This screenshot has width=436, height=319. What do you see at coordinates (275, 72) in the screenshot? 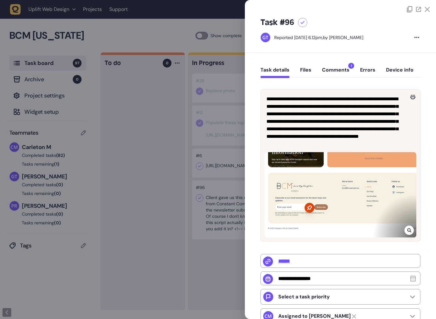
I see `button: Task details` at bounding box center [275, 72].